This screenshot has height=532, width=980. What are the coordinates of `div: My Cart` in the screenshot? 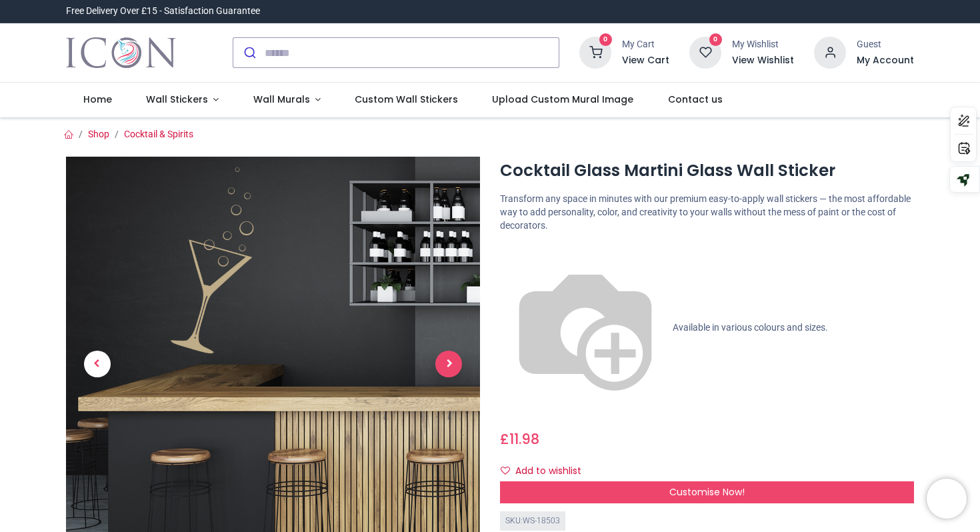 It's located at (645, 45).